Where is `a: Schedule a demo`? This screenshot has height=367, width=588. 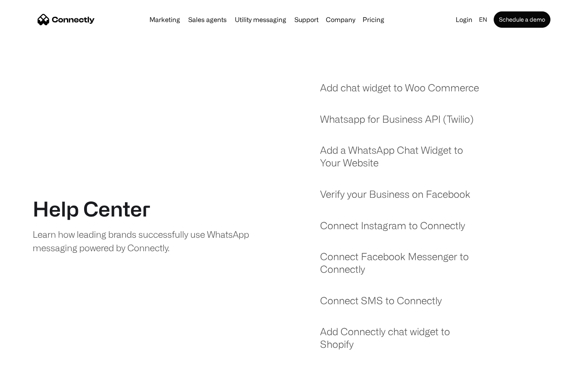 a: Schedule a demo is located at coordinates (522, 20).